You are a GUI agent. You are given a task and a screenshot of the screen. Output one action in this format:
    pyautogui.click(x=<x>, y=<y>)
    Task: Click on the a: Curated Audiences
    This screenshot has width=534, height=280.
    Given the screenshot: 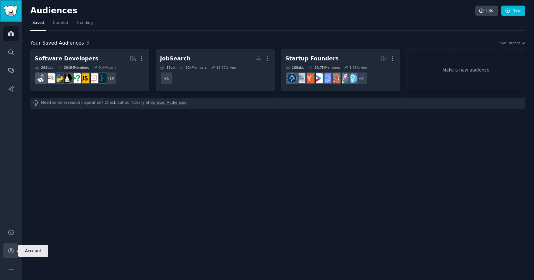 What is the action you would take?
    pyautogui.click(x=169, y=103)
    